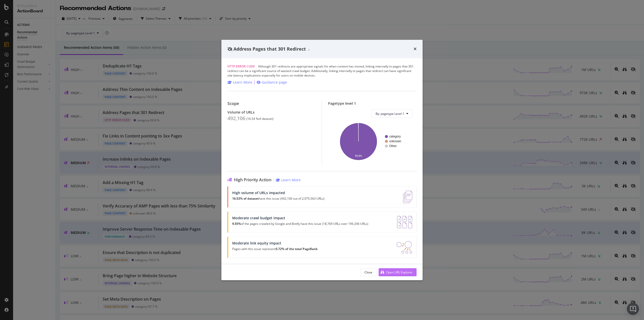 Image resolution: width=644 pixels, height=320 pixels. I want to click on div: Pagetype level 1, so click(373, 103).